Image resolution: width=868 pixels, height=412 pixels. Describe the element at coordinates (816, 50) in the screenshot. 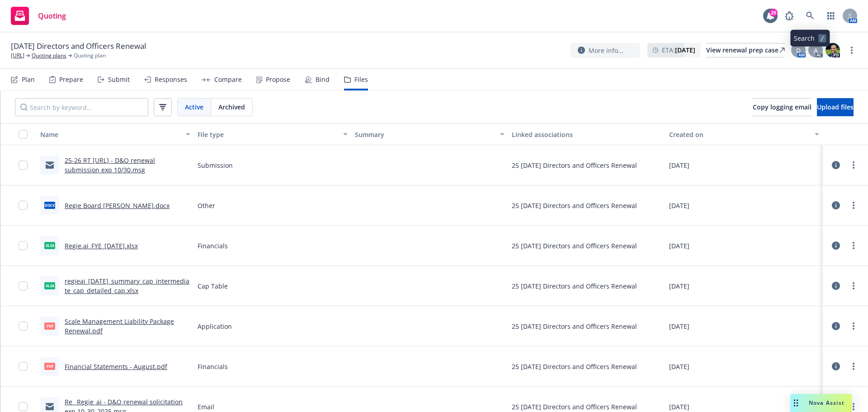

I see `span: A` at that location.